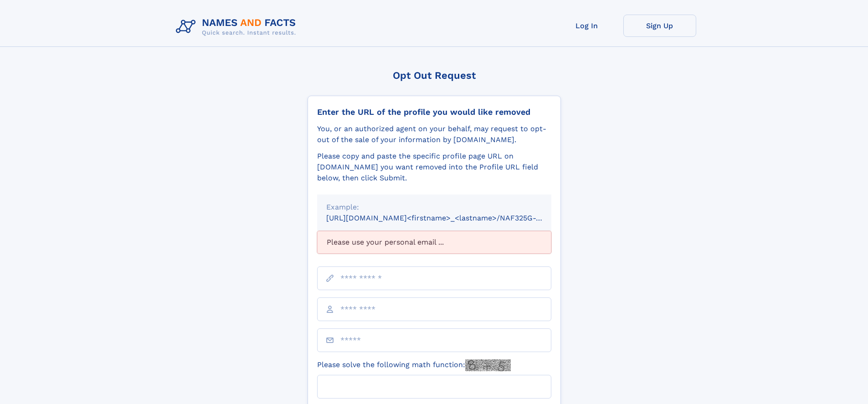  Describe the element at coordinates (587, 25) in the screenshot. I see `a: Log In` at that location.